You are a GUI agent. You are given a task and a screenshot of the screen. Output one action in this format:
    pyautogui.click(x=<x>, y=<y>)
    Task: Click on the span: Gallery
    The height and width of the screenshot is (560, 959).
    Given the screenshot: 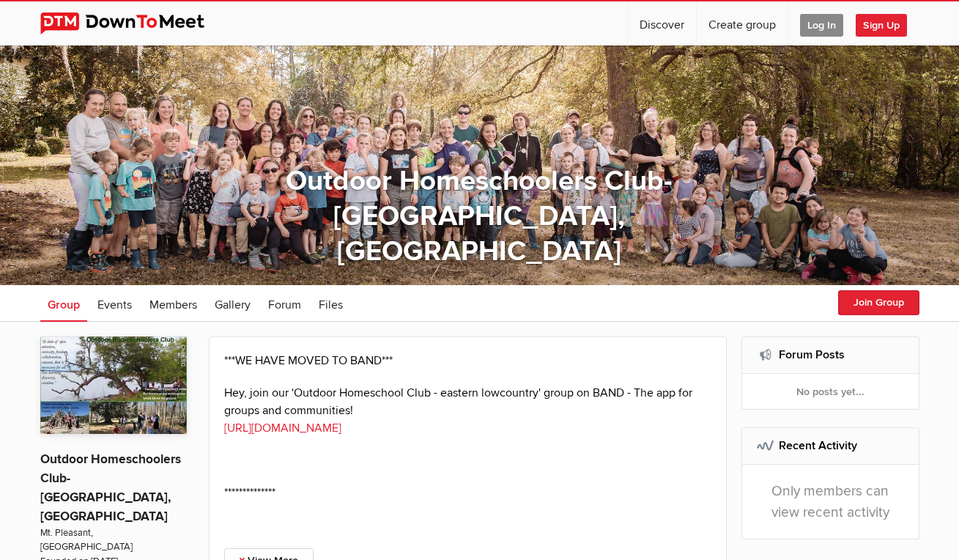 What is the action you would take?
    pyautogui.click(x=232, y=305)
    